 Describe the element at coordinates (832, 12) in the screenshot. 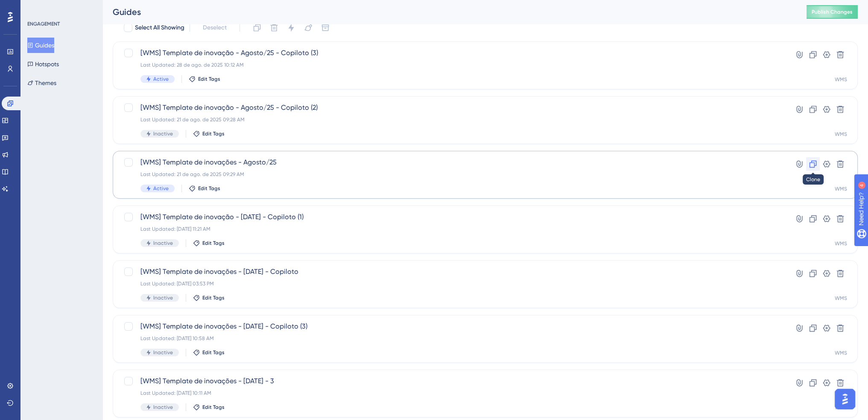

I see `span: Publish Changes` at that location.